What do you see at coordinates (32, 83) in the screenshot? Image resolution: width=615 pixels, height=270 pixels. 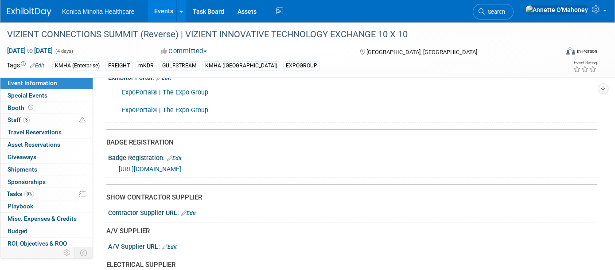 I see `span: Event Information` at bounding box center [32, 83].